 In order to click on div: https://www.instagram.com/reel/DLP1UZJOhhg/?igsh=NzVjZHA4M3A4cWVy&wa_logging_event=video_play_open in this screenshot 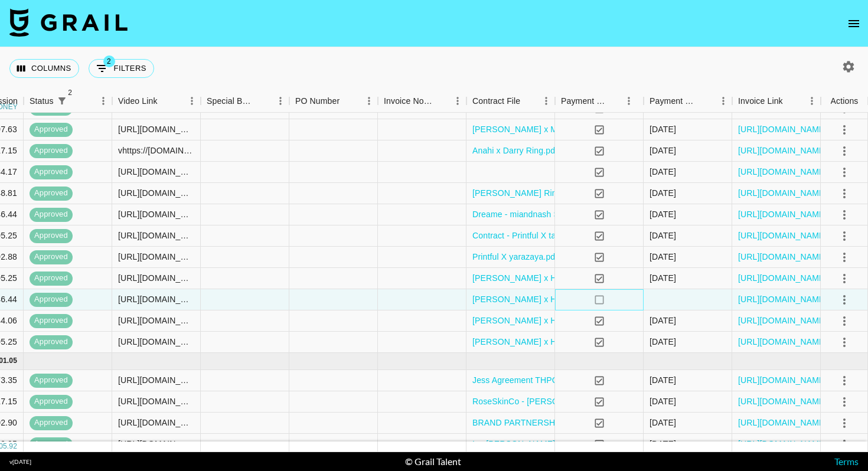, I will do `click(156, 129)`.